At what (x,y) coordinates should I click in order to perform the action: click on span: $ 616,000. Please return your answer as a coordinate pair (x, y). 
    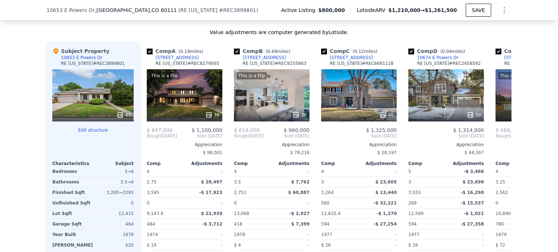
    Looking at the image, I should click on (247, 130).